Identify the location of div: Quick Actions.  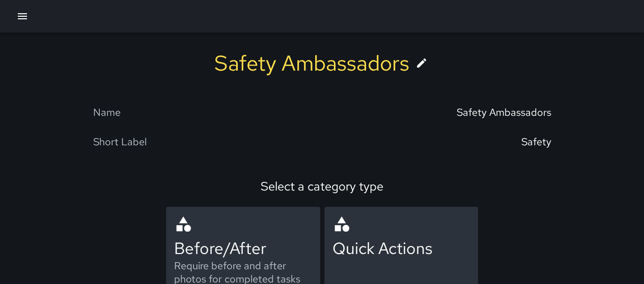
(401, 248).